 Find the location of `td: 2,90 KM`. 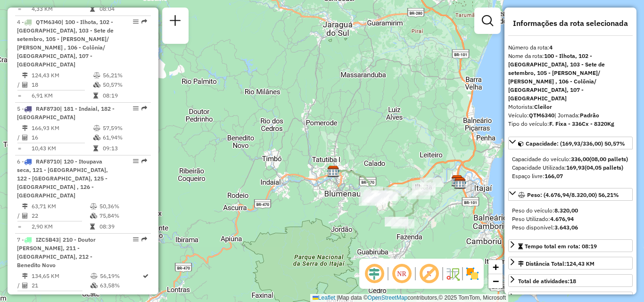

td: 2,90 KM is located at coordinates (60, 227).